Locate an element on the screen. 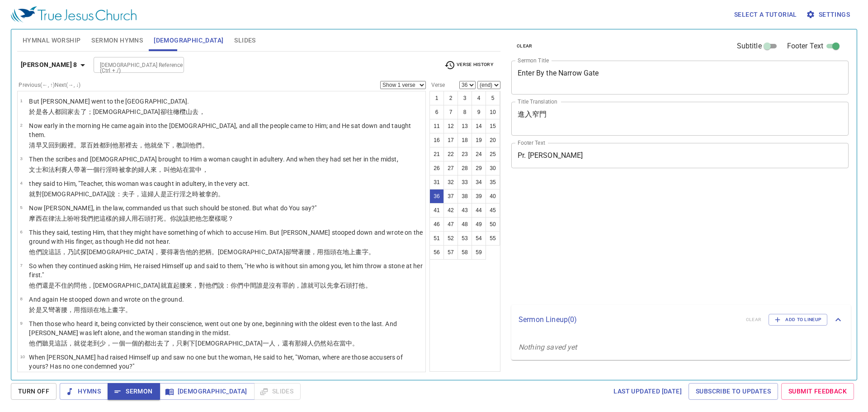 This screenshot has width=868, height=412. wg1161: 清早 is located at coordinates (118, 145).